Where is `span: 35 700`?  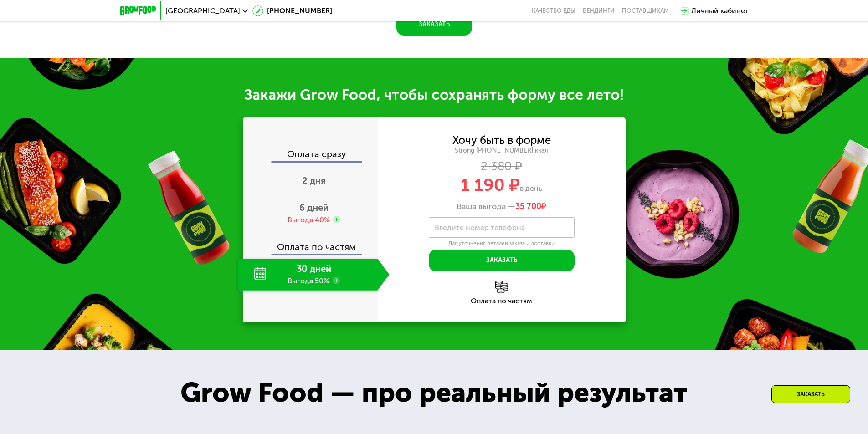 span: 35 700 is located at coordinates (528, 207).